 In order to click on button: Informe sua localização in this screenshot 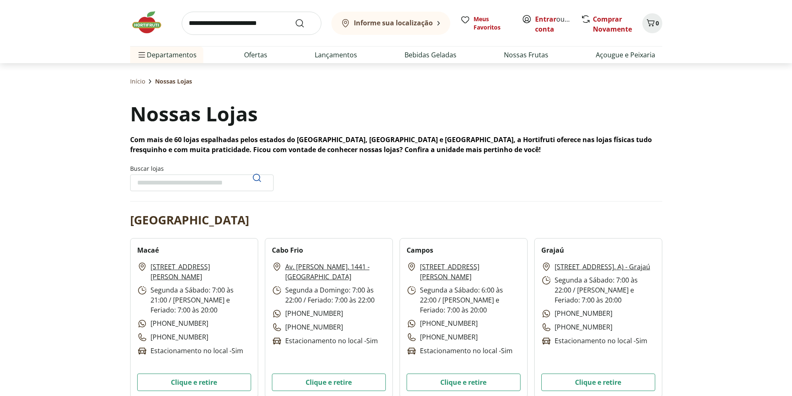, I will do `click(391, 23)`.